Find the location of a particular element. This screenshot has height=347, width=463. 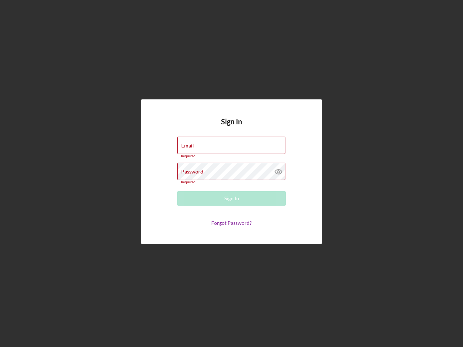

label: Email is located at coordinates (187, 146).